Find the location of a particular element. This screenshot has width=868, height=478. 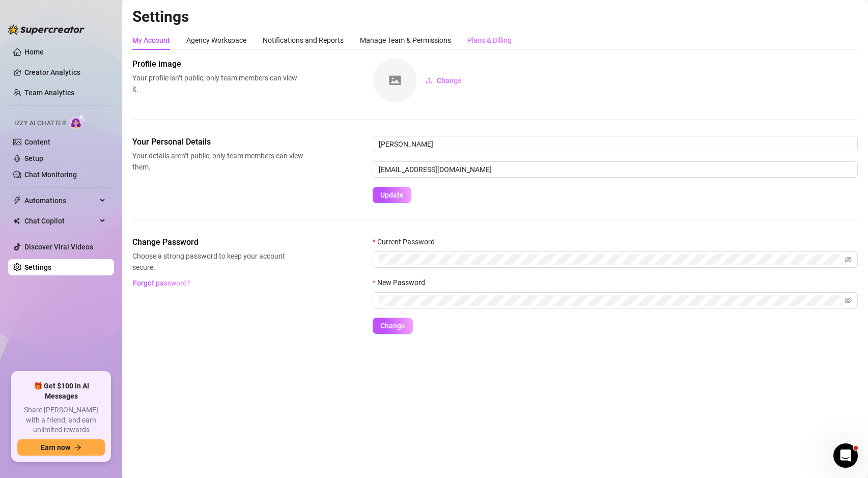

div: Plans & Billing is located at coordinates (489, 40).